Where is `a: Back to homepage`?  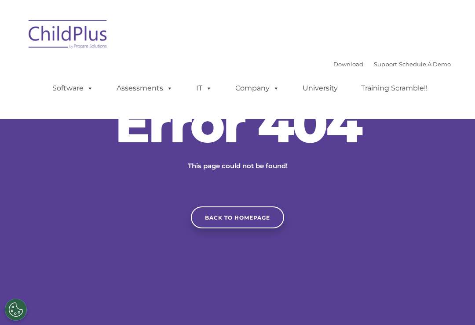
a: Back to homepage is located at coordinates (237, 218).